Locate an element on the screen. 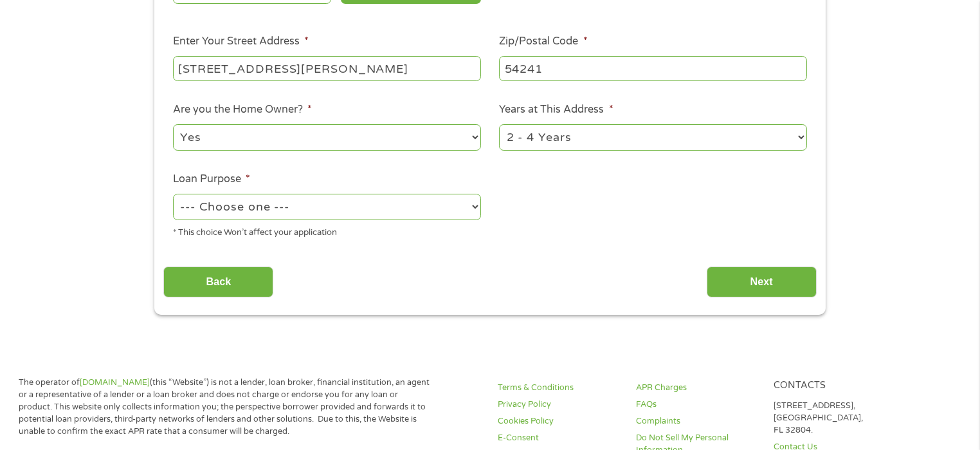  a: Privacy Policy is located at coordinates (559, 404).